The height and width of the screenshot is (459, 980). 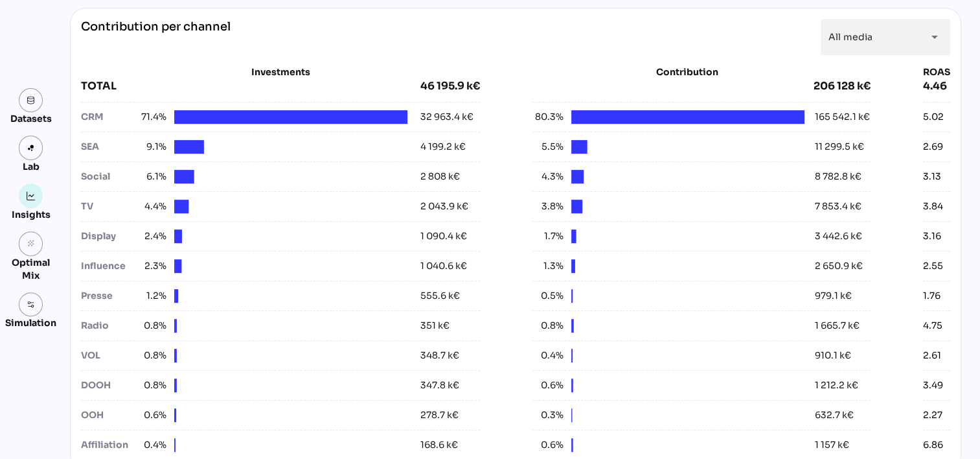 What do you see at coordinates (440, 445) in the screenshot?
I see `div: 168.6 k€` at bounding box center [440, 445].